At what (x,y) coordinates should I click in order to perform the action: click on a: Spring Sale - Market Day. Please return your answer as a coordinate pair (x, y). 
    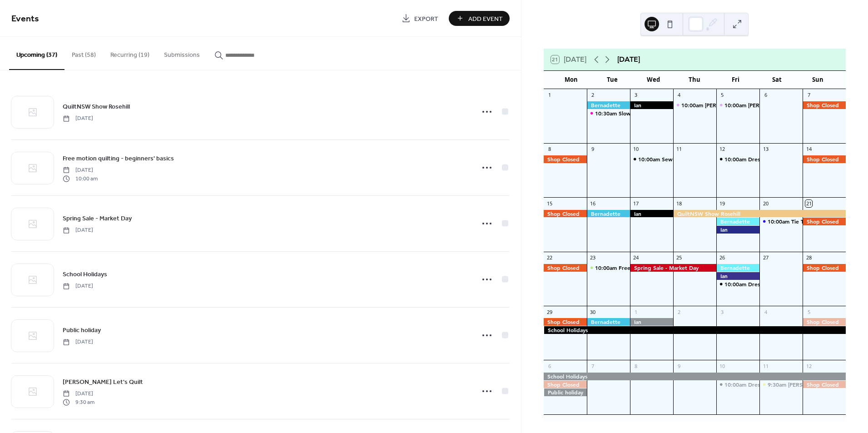
    Looking at the image, I should click on (97, 218).